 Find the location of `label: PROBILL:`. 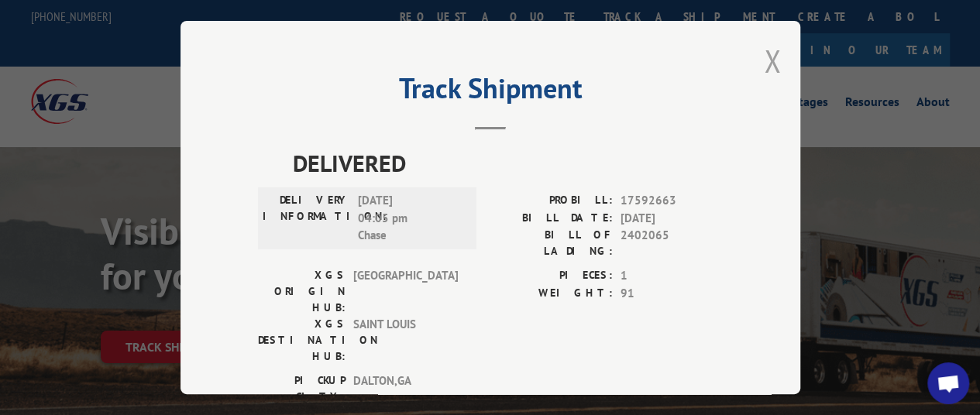

label: PROBILL: is located at coordinates (552, 201).